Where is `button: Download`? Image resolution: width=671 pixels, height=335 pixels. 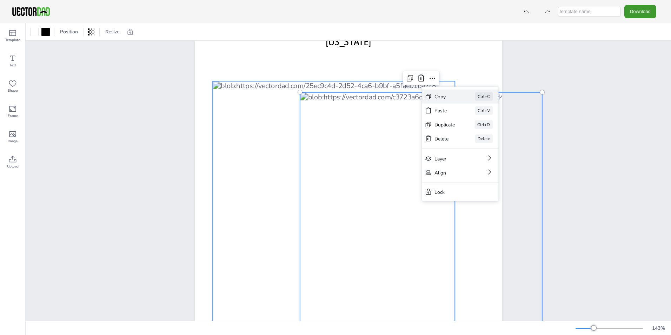 button: Download is located at coordinates (640, 11).